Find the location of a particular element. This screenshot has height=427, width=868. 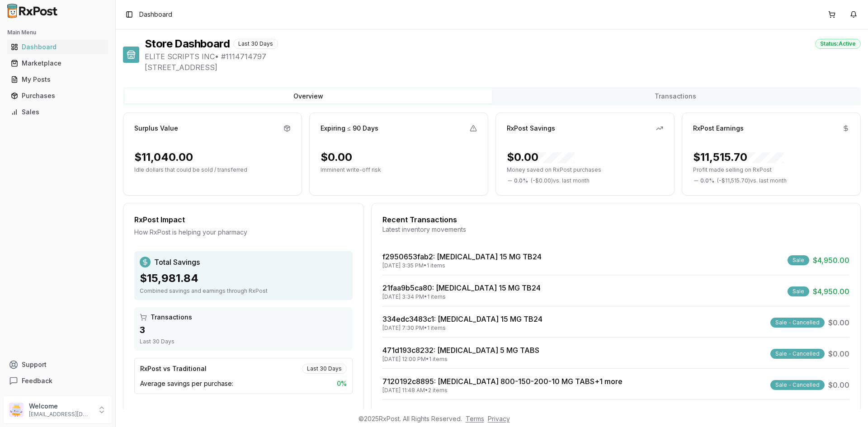

button: Dashboard is located at coordinates (58, 47).